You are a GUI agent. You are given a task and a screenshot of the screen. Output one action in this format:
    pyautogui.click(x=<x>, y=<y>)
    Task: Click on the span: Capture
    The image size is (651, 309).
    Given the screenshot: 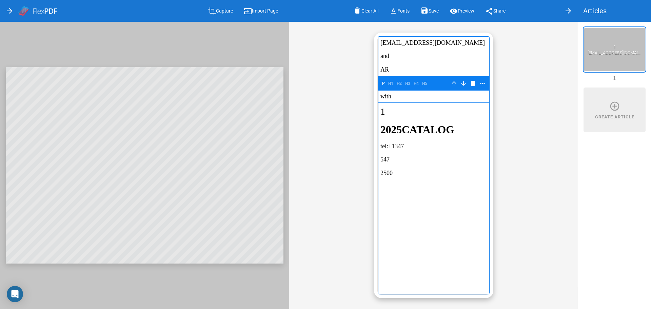 What is the action you would take?
    pyautogui.click(x=225, y=11)
    